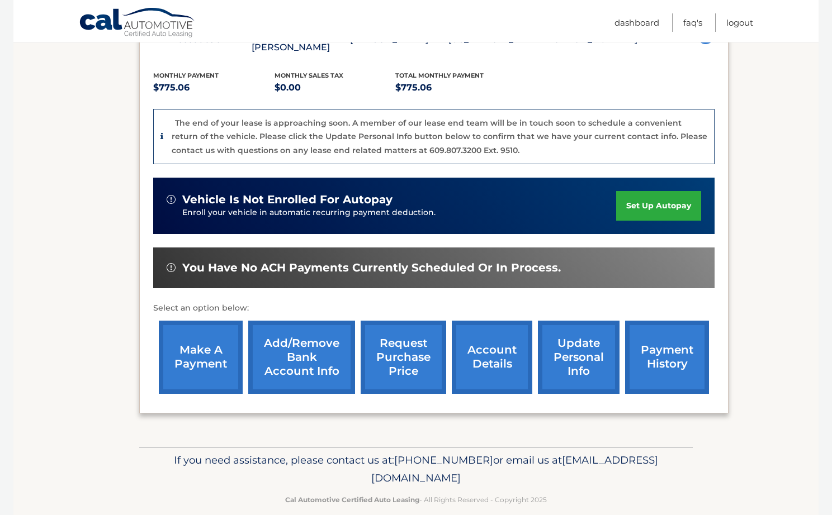  I want to click on span: Monthly sales Tax, so click(308, 75).